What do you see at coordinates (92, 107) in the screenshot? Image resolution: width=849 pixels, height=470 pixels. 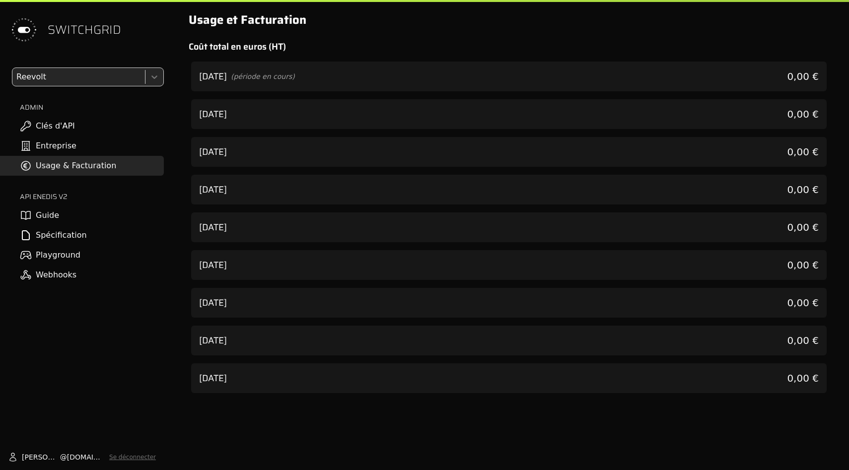 I see `h2: ADMIN` at bounding box center [92, 107].